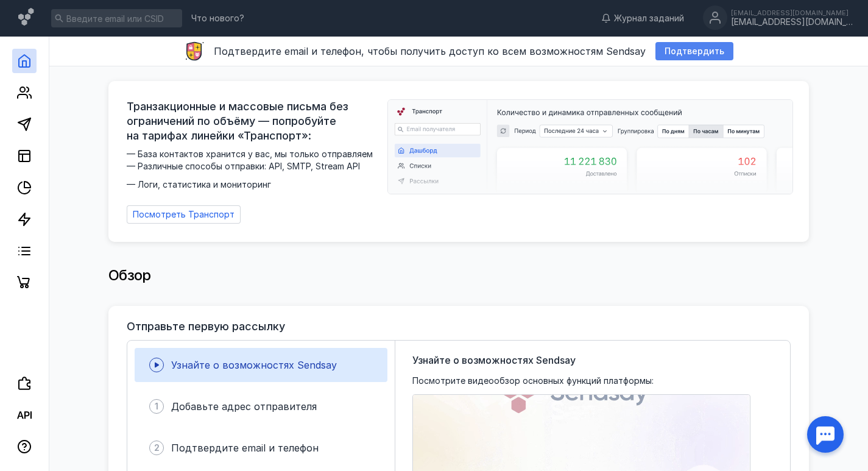 The width and height of the screenshot is (868, 471). I want to click on button: Подтвердить, so click(695, 51).